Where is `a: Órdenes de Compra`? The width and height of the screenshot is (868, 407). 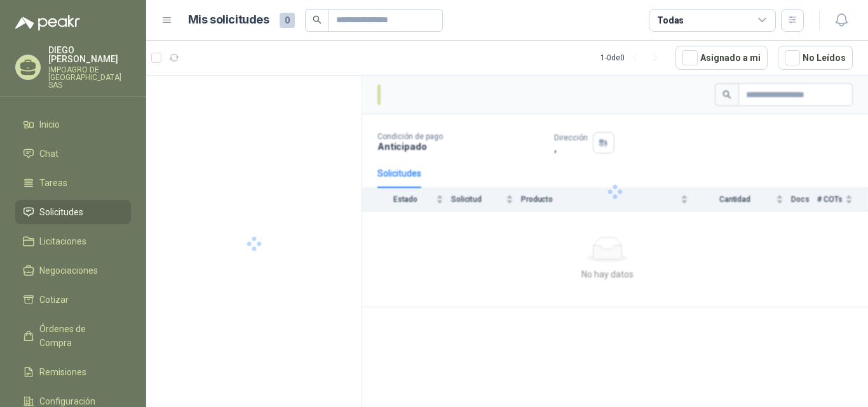
a: Órdenes de Compra is located at coordinates (73, 336).